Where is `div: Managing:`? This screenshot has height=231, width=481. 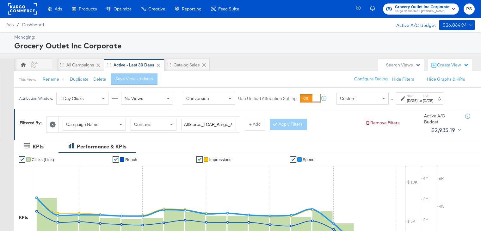 div: Managing: is located at coordinates (243, 37).